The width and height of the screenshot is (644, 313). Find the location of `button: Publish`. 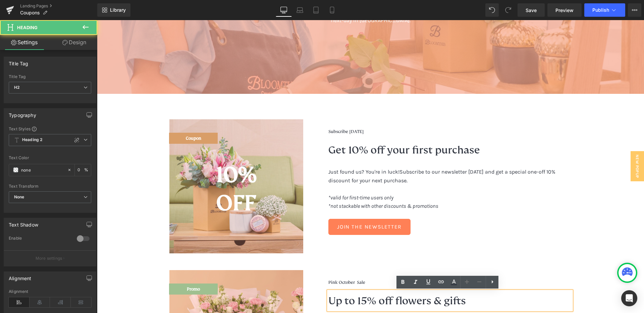

button: Publish is located at coordinates (605, 10).